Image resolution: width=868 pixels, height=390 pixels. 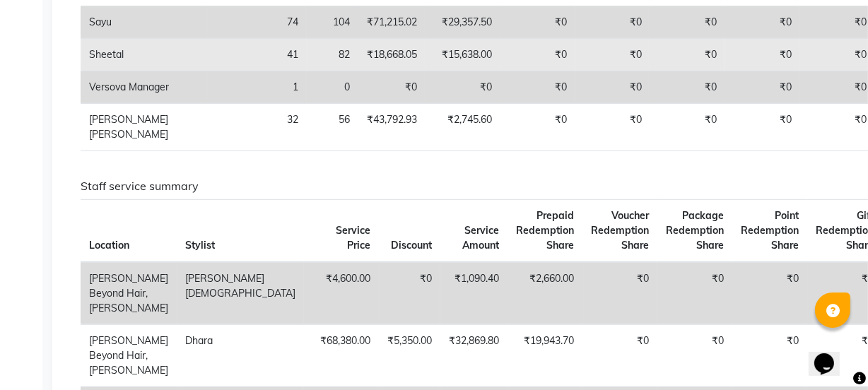 I want to click on td: ₹19,943.70, so click(x=545, y=356).